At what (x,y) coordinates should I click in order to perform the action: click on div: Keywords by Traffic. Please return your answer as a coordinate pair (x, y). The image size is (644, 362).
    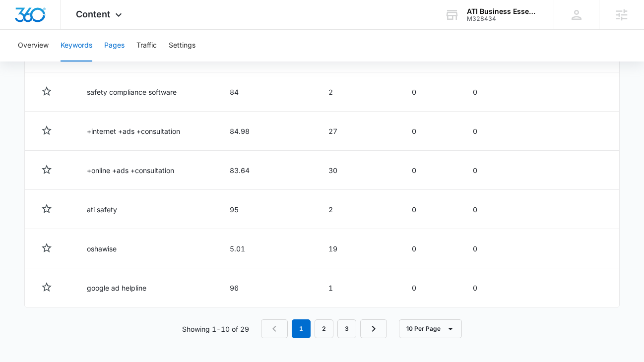
    Looking at the image, I should click on (139, 61).